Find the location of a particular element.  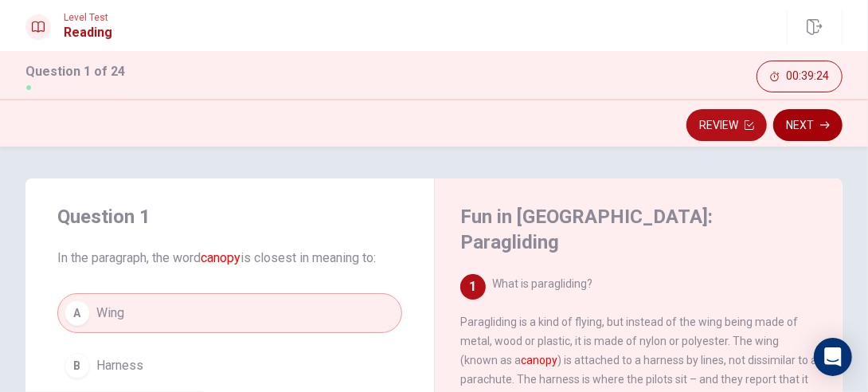

button: AWing is located at coordinates (229, 313).